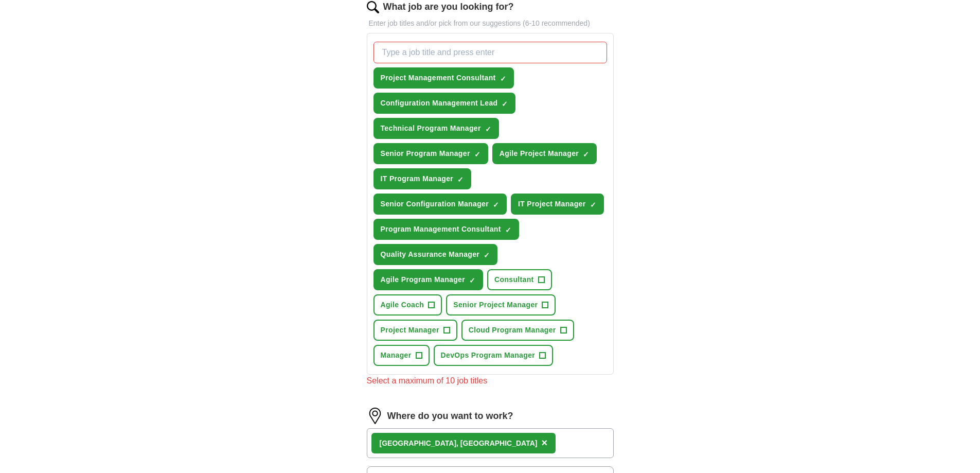 The width and height of the screenshot is (980, 473). I want to click on span: Agile Coach, so click(402, 305).